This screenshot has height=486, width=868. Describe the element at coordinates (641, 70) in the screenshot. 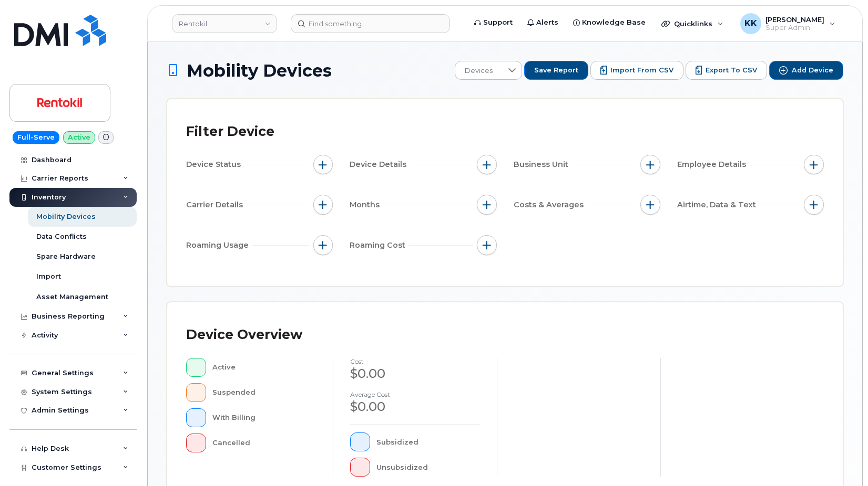

I see `span: Import from CSV` at that location.